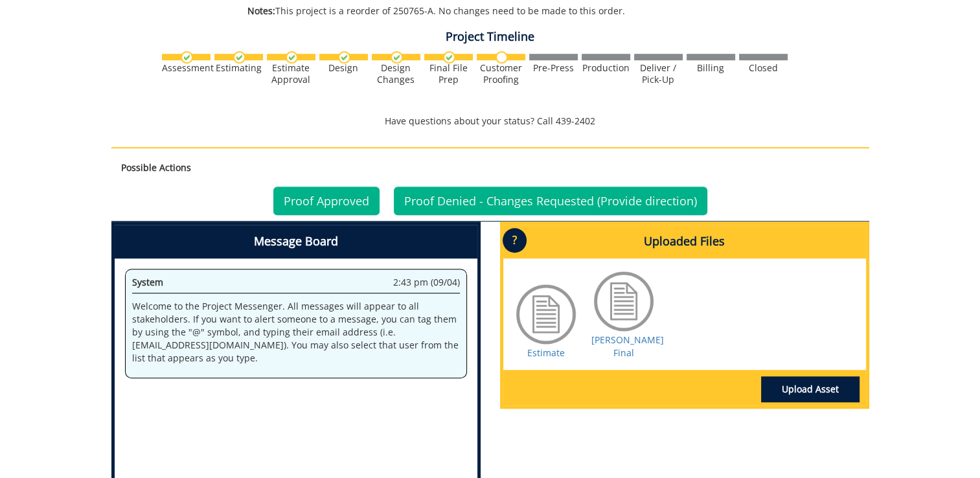 This screenshot has width=980, height=478. Describe the element at coordinates (186, 68) in the screenshot. I see `div: Assessment` at that location.